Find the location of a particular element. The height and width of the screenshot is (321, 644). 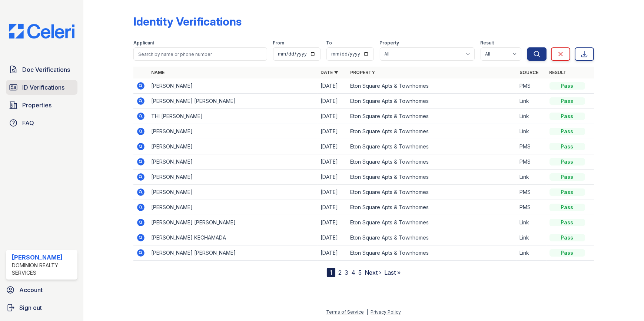

a: Doc Verifications is located at coordinates (42, 70).